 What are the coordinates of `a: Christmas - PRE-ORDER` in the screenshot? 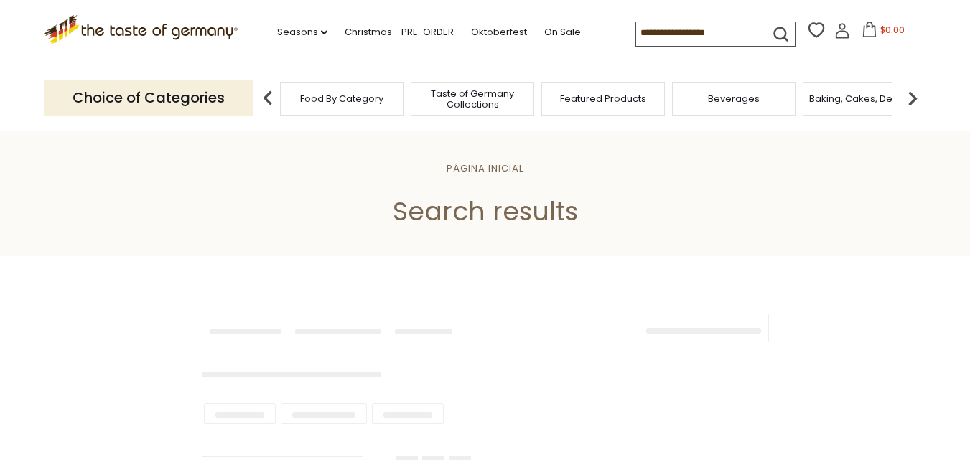 It's located at (399, 32).